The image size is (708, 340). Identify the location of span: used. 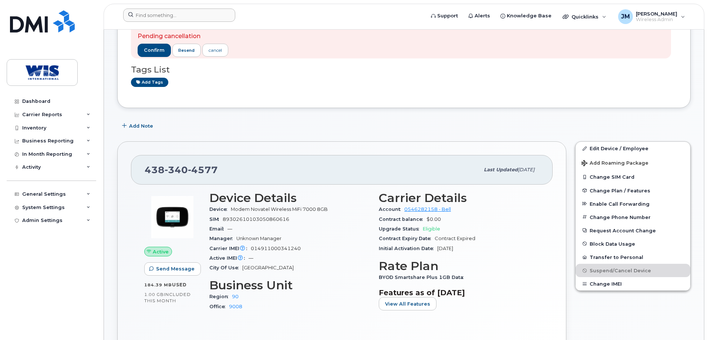
(179, 285).